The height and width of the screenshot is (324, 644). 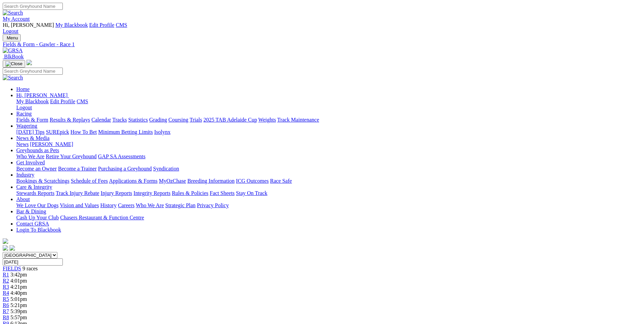 What do you see at coordinates (37, 150) in the screenshot?
I see `a: Greyhounds as Pets` at bounding box center [37, 150].